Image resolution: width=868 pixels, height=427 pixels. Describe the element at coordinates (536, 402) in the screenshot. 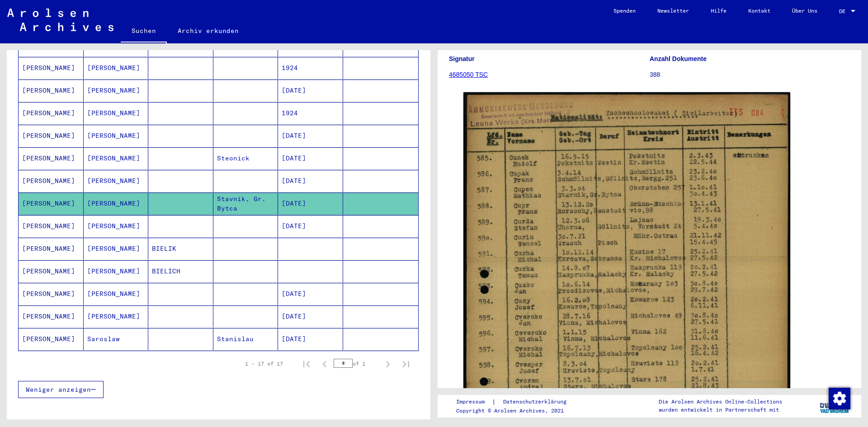

I see `a: Datenschutzerklärung` at that location.